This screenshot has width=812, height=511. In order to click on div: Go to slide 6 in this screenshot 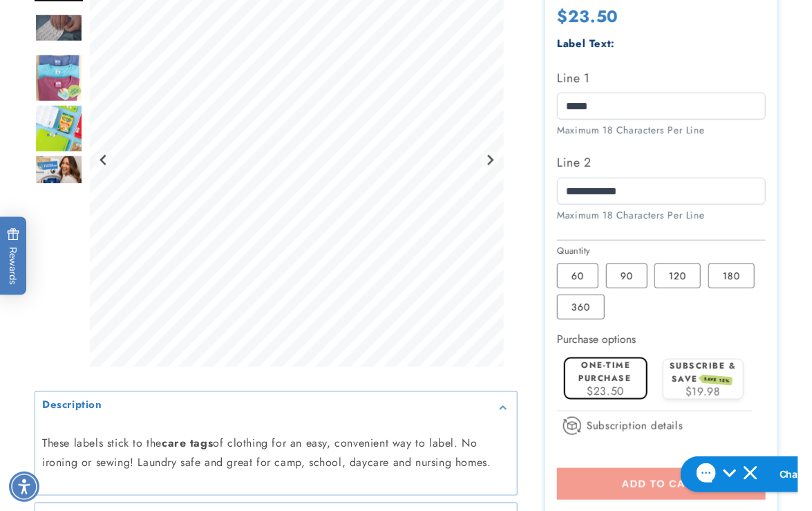, I will do `click(59, 179)`.